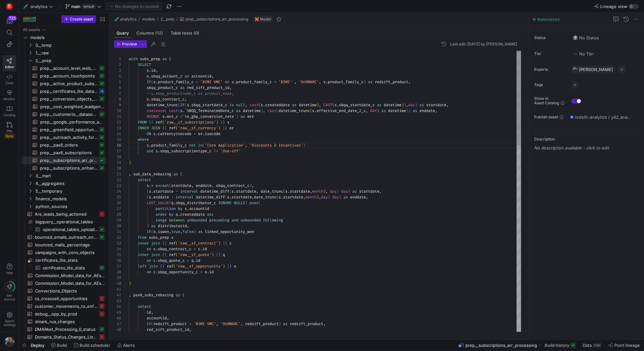 The height and width of the screenshot is (351, 644). Describe the element at coordinates (550, 37) in the screenshot. I see `span: Status` at that location.